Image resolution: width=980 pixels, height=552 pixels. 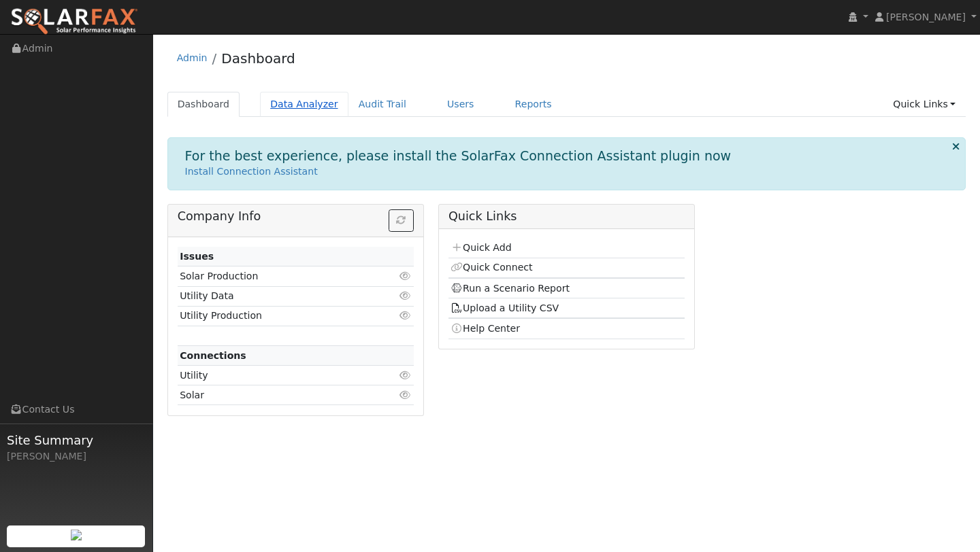 What do you see at coordinates (510, 289) in the screenshot?
I see `a: Run a Scenario Report` at bounding box center [510, 289].